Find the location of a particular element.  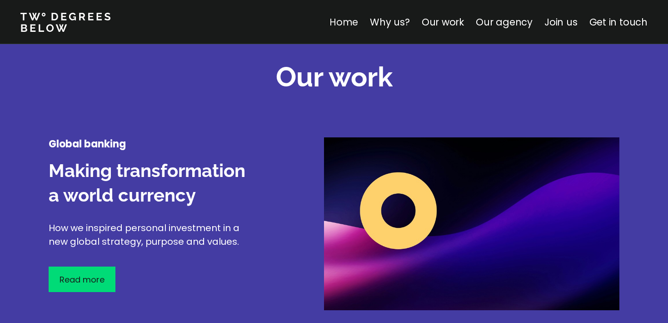

p: Read more is located at coordinates (82, 279).